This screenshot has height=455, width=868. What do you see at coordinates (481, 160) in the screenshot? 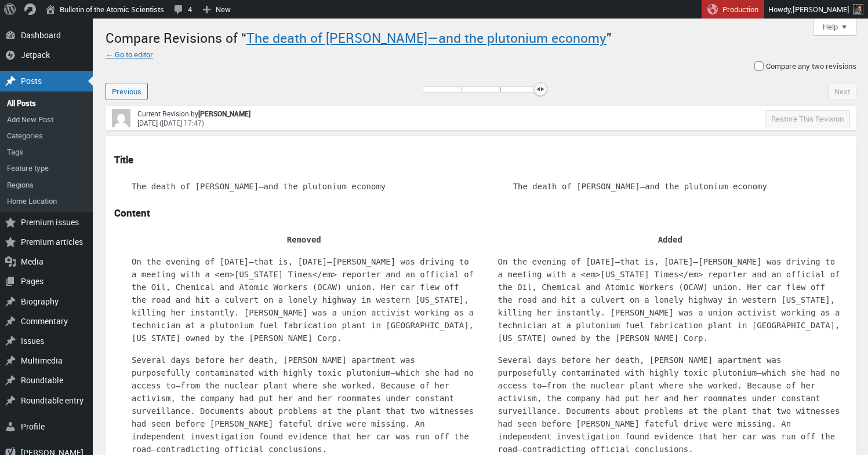
I see `h2: Title` at bounding box center [481, 160].